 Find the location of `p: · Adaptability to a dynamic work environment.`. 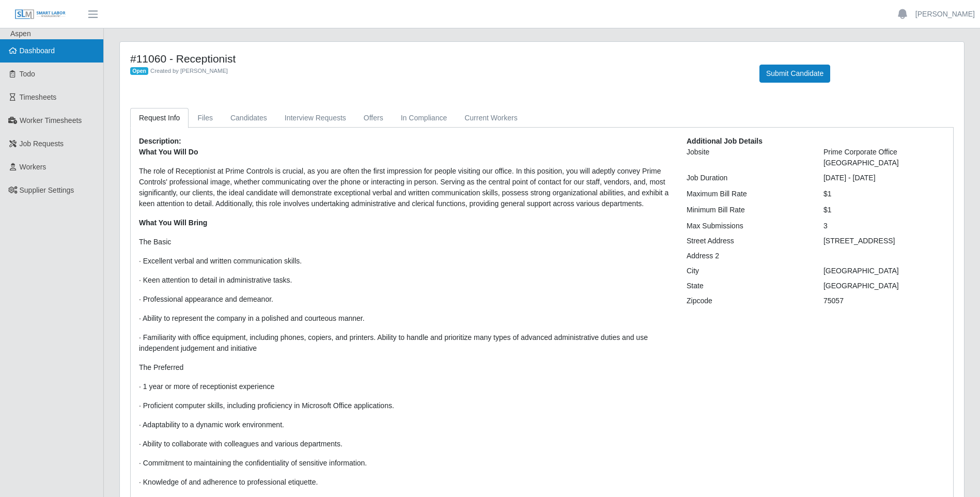

p: · Adaptability to a dynamic work environment. is located at coordinates (405, 425).